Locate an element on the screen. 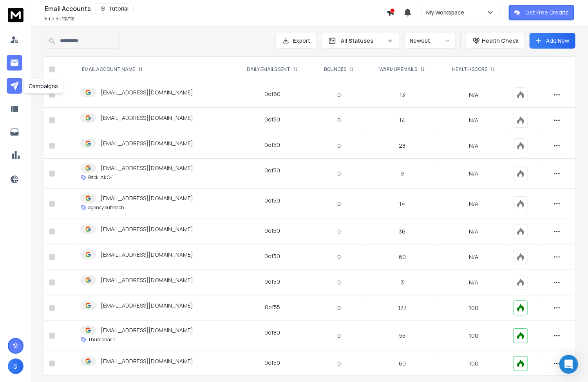 The height and width of the screenshot is (382, 588). button: Health Check is located at coordinates (495, 41).